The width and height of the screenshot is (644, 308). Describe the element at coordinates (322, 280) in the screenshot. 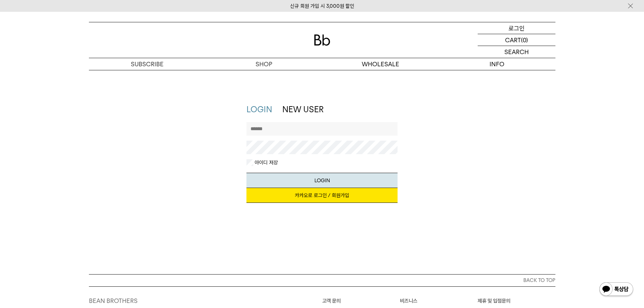

I see `button: BACK TO TOP` at that location.